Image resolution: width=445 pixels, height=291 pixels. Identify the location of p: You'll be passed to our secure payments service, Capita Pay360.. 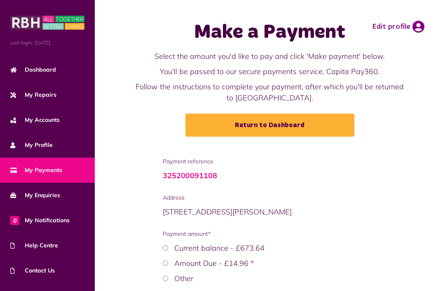
(269, 71).